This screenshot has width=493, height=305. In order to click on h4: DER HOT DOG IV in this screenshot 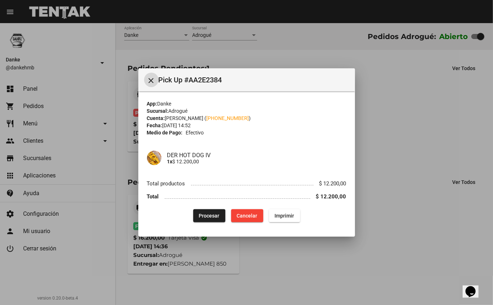, I will do `click(257, 155)`.